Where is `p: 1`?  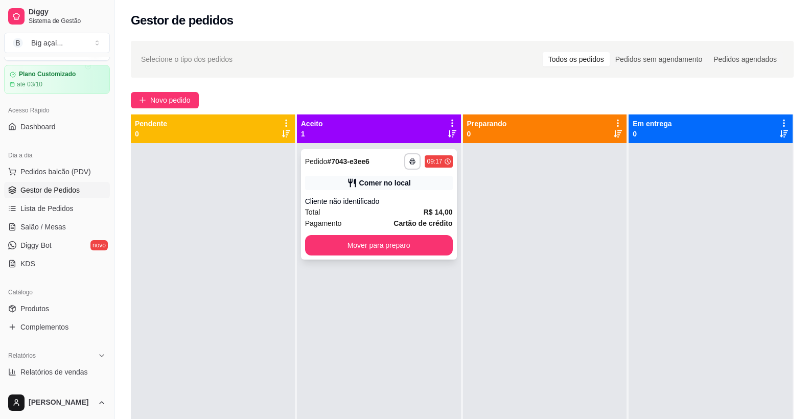
p: 1 is located at coordinates (312, 134).